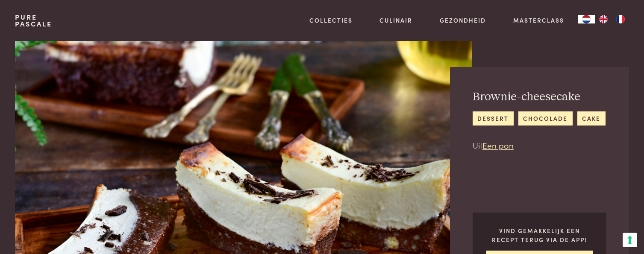 This screenshot has width=644, height=254. Describe the element at coordinates (587, 19) in the screenshot. I see `a: NL` at that location.